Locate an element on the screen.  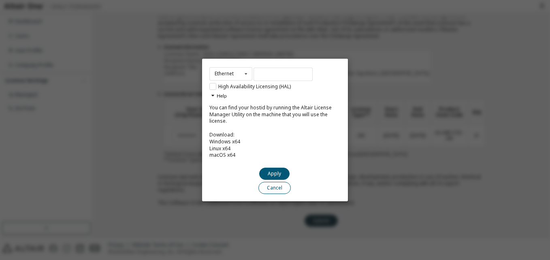
a: macOS x64 is located at coordinates (222, 155).